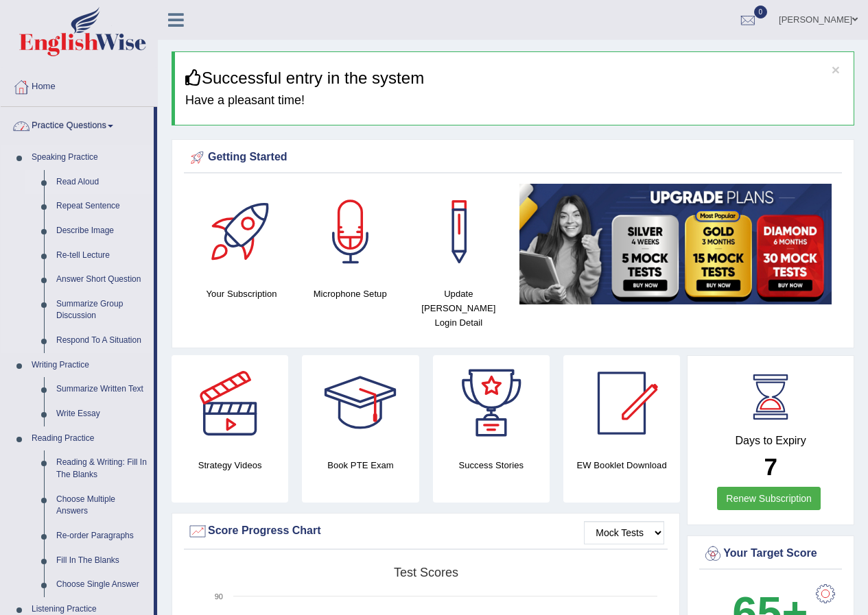 The width and height of the screenshot is (868, 615). Describe the element at coordinates (770, 554) in the screenshot. I see `div: Your Target Score` at that location.